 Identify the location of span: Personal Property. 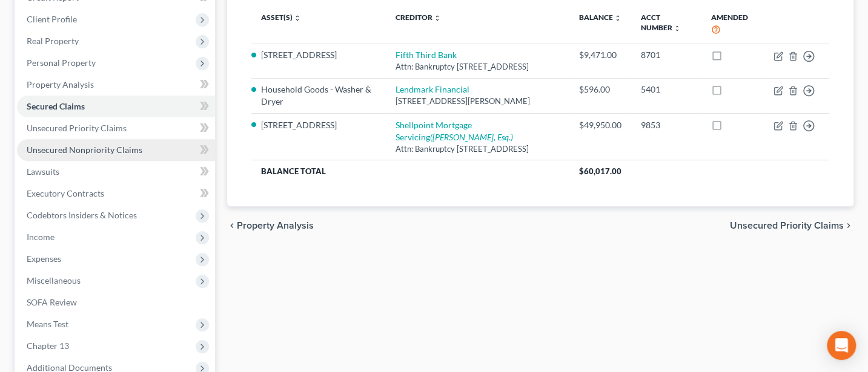
(61, 62).